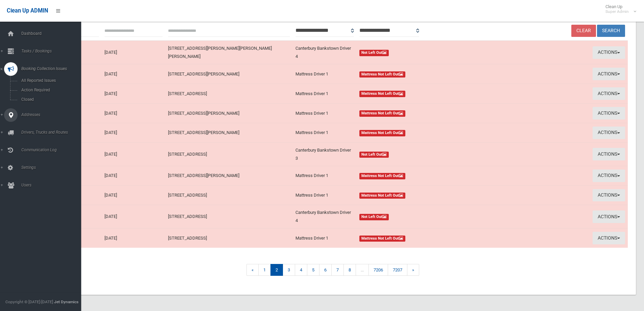 The image size is (644, 311). What do you see at coordinates (52, 150) in the screenshot?
I see `span: Communication Log` at bounding box center [52, 150].